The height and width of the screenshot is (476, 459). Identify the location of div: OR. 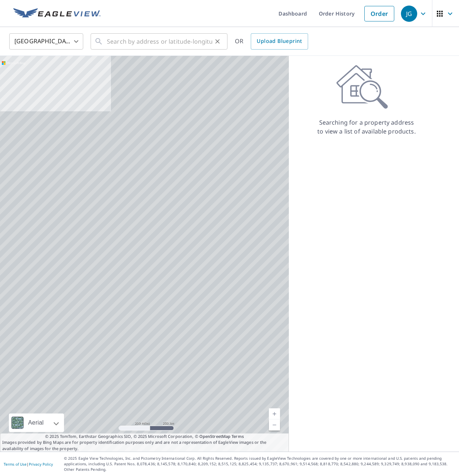
(272, 42).